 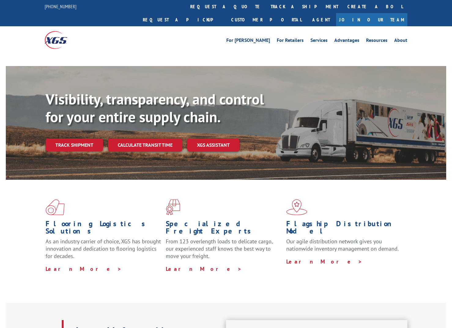 What do you see at coordinates (296, 207) in the screenshot?
I see `img: xgs-icon-flagship-distribution-model-red` at bounding box center [296, 207].